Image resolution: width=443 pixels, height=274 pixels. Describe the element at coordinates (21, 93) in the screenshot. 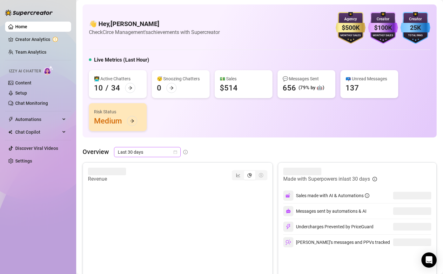

I see `a: Setup` at that location.